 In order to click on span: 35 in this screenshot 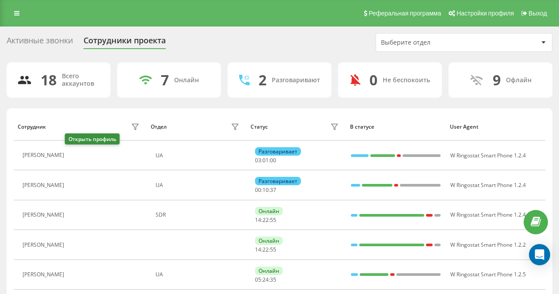, I will do `click(273, 279)`.